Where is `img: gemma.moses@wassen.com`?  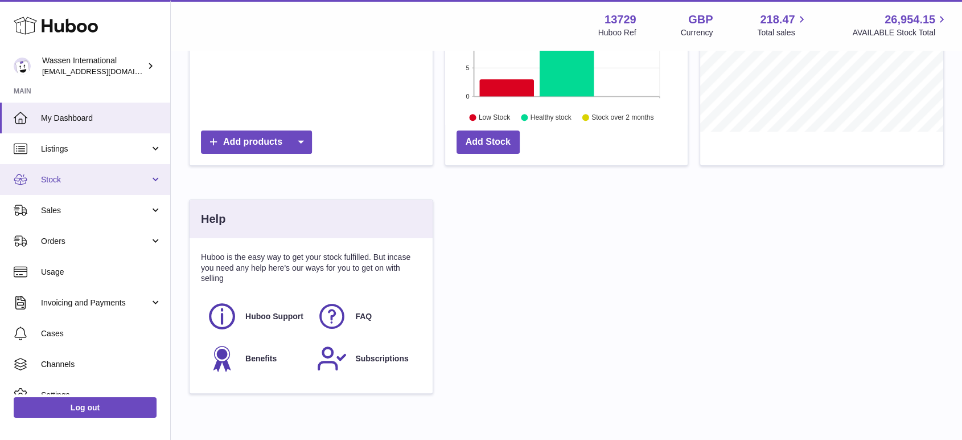 img: gemma.moses@wassen.com is located at coordinates (22, 66).